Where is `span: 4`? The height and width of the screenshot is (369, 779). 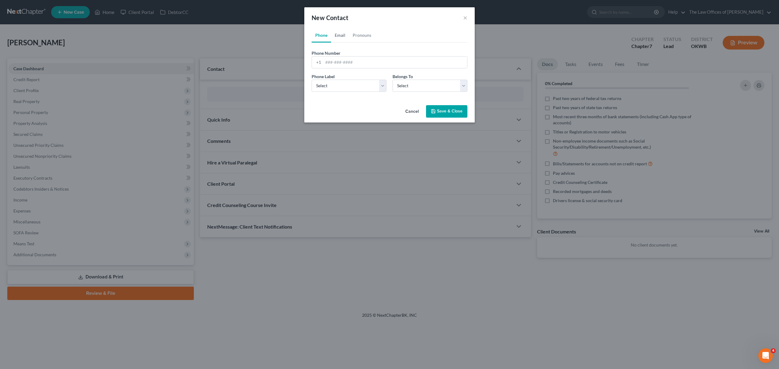 span: 4 is located at coordinates (773, 351).